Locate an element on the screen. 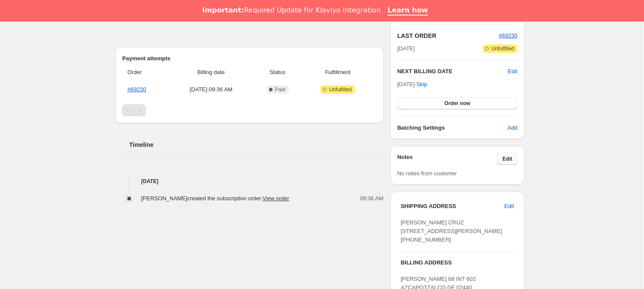  h6: Batching Settings is located at coordinates (453, 128).